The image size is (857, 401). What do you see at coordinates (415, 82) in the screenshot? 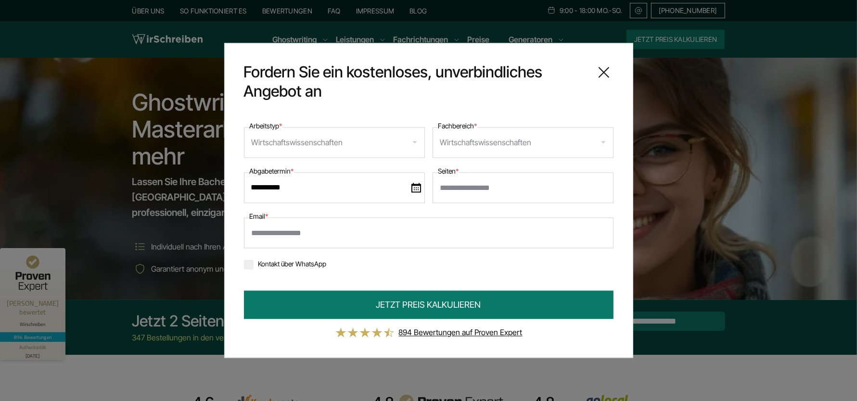
I see `span: Fordern Sie ein kostenloses, unverbindliches Angebot an` at bounding box center [415, 82].